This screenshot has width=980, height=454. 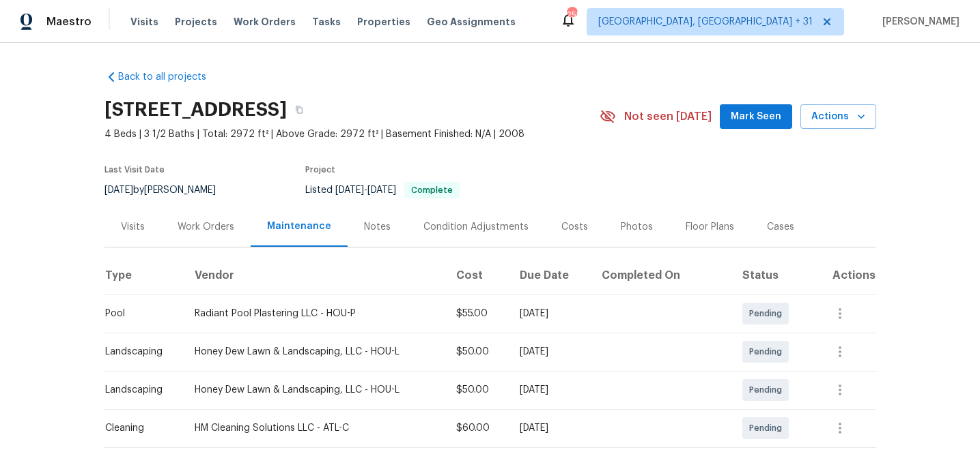 I want to click on div: Notes, so click(x=376, y=227).